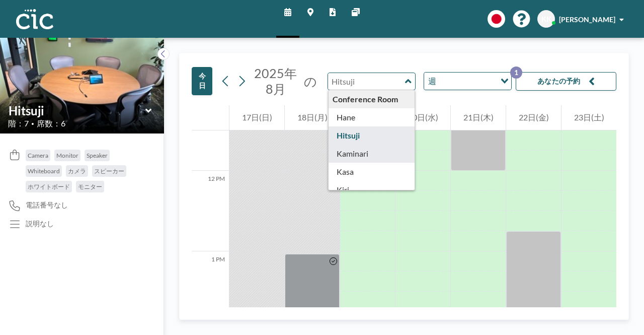 The image size is (644, 335). I want to click on span: Whiteboard, so click(44, 171).